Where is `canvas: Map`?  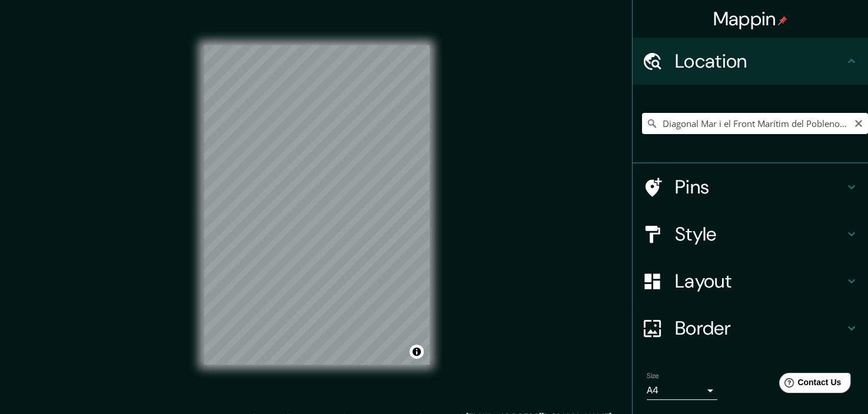 canvas: Map is located at coordinates (317, 205).